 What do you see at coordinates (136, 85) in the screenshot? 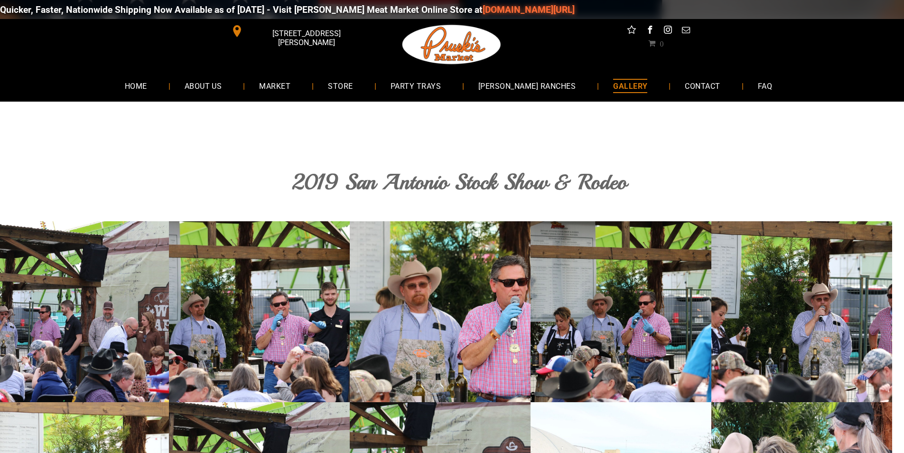
I see `a: HOME` at bounding box center [136, 85].